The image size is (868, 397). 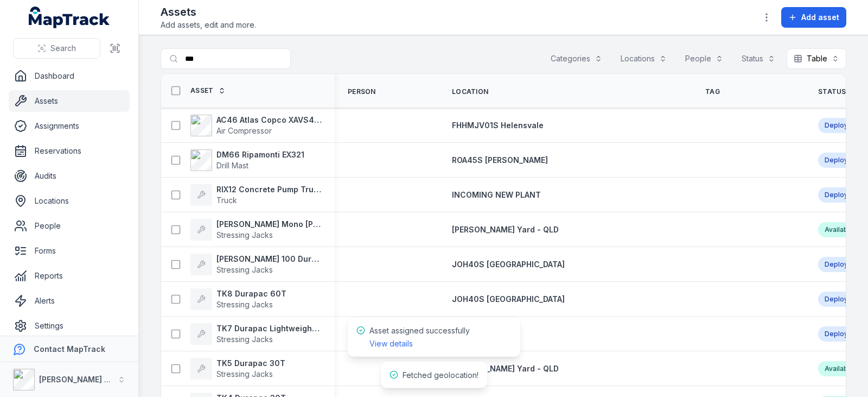 I want to click on a: Forms, so click(x=69, y=251).